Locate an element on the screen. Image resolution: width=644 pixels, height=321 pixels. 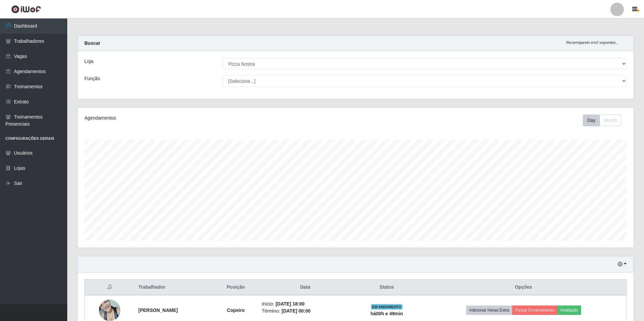
div: Toolbar with button groups is located at coordinates (604, 120).